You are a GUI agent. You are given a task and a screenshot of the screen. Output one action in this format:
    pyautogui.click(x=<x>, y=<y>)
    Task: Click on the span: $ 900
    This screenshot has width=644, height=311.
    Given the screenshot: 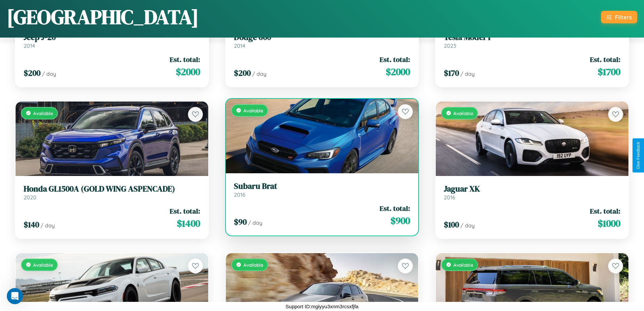 What is the action you would take?
    pyautogui.click(x=400, y=221)
    